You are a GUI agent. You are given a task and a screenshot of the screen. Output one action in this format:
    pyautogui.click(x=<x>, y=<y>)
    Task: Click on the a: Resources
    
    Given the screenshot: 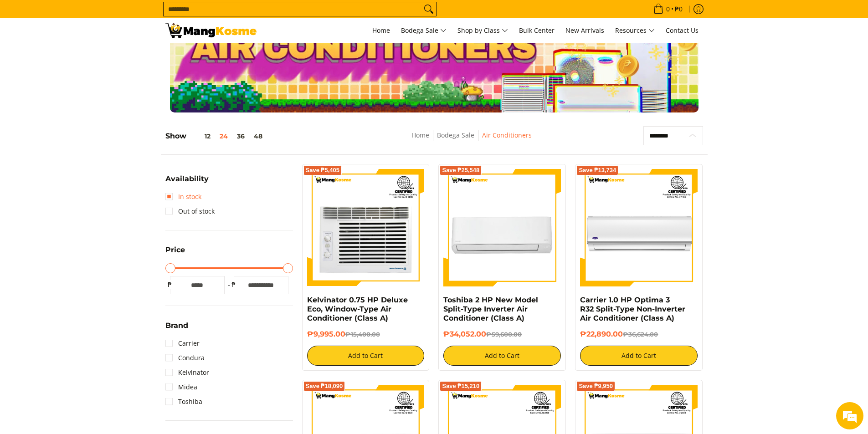 What is the action you would take?
    pyautogui.click(x=634, y=30)
    